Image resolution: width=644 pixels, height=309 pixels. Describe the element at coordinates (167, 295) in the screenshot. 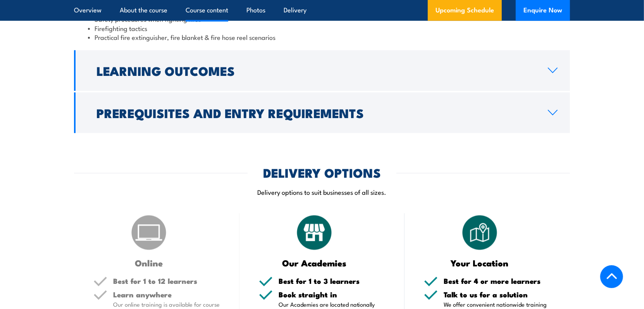

I see `h5: Learn anywhere` at that location.